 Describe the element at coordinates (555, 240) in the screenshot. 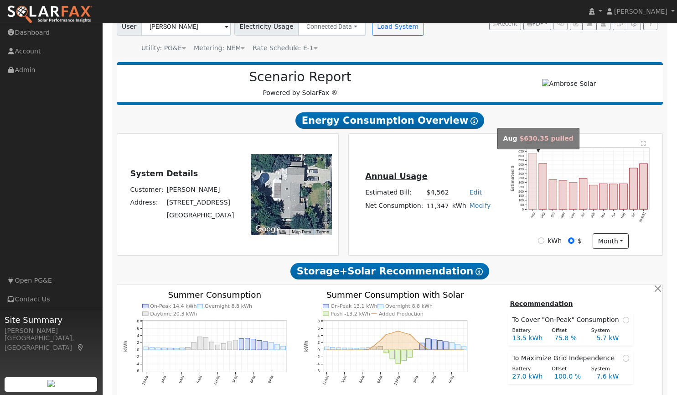

I see `label: kWh` at that location.